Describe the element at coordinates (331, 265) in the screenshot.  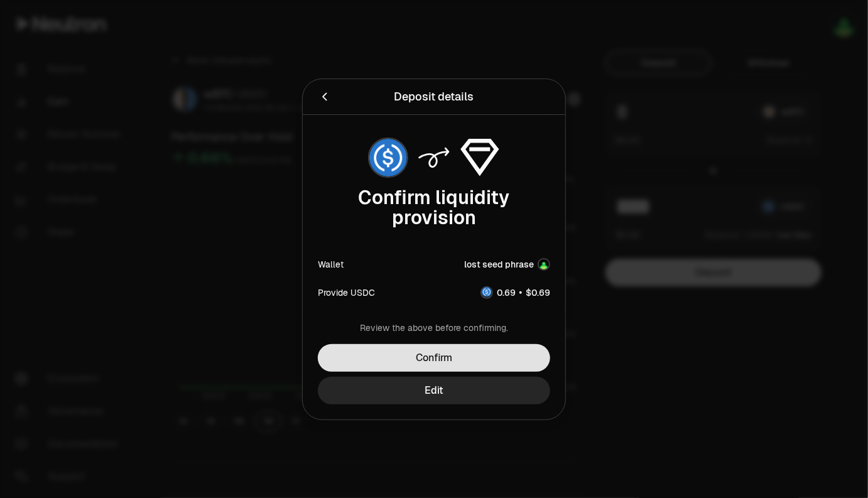
I see `div: Wallet` at that location.